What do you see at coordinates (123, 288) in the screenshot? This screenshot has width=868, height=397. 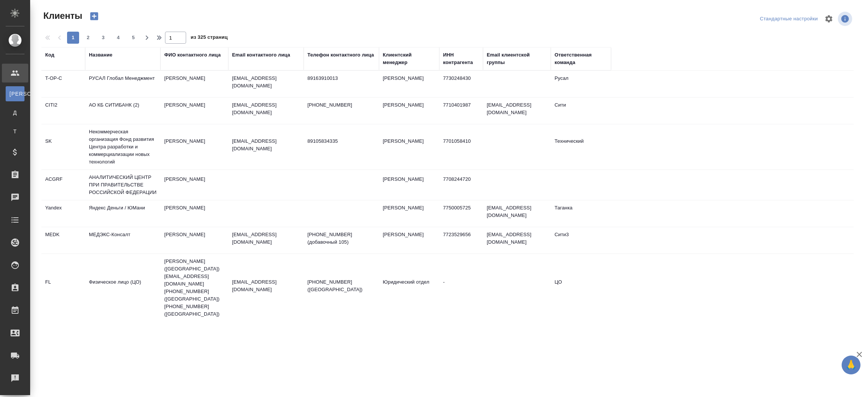 I see `td: Физическое лицо (ЦО)` at bounding box center [123, 288].